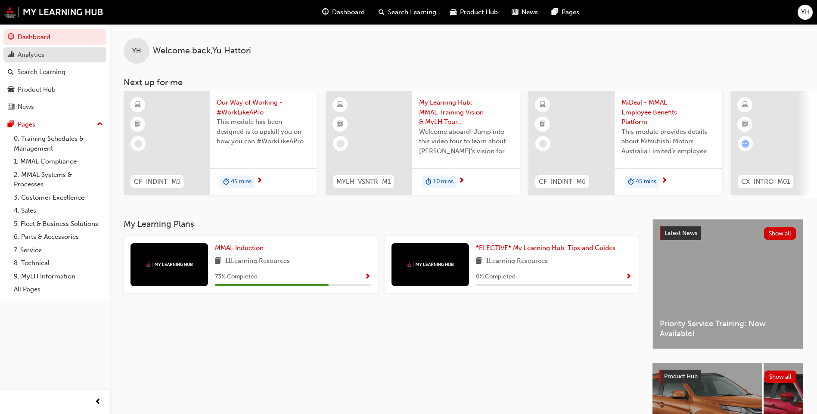 The height and width of the screenshot is (414, 817). What do you see at coordinates (381, 224) in the screenshot?
I see `h3: My Learning Plans` at bounding box center [381, 224].